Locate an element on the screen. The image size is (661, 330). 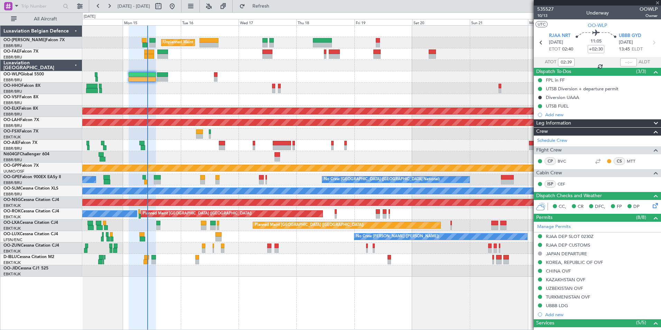
span: Leg Information is located at coordinates (553, 123).